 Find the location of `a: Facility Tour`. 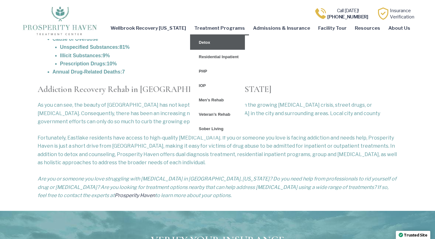

a: Facility Tour is located at coordinates (332, 28).